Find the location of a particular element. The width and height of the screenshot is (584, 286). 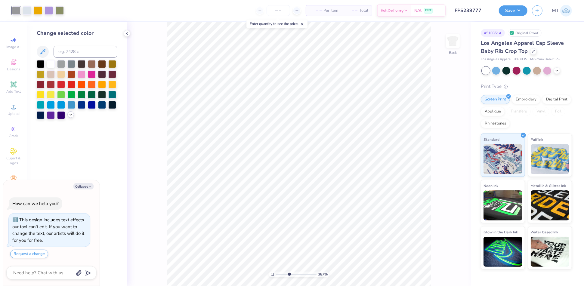

span: Los Angeles Apparel Cap Sleeve Baby Rib Crop Top is located at coordinates (522, 47).